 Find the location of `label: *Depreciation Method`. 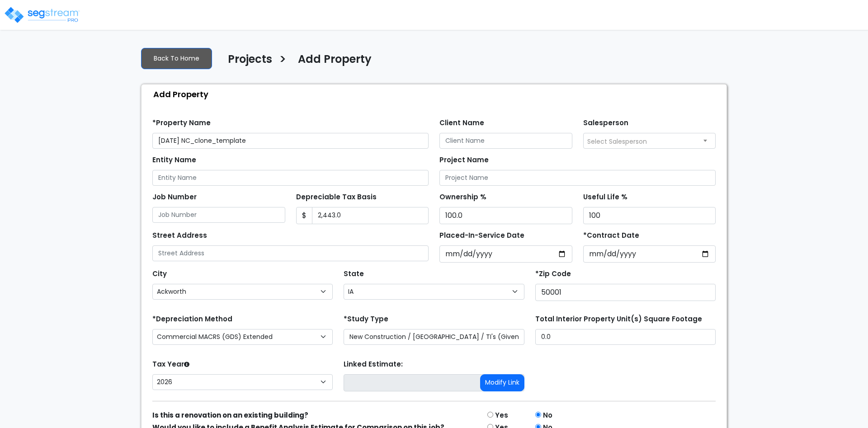

label: *Depreciation Method is located at coordinates (192, 319).